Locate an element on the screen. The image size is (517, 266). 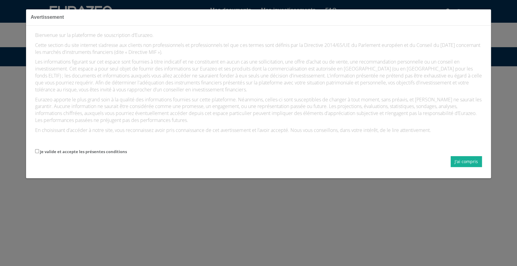
p: Les informations figurant sur cet espace sont fournies à titre indicatif et ne constituent en auc... is located at coordinates (258, 76).